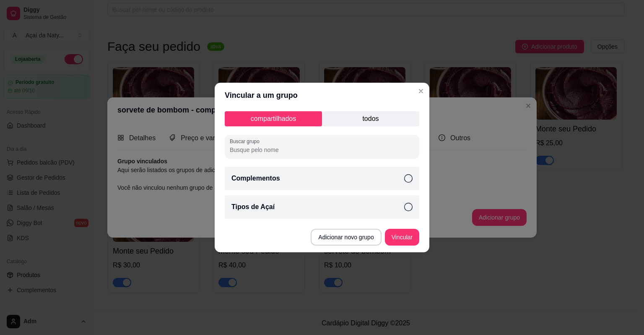  What do you see at coordinates (256, 179) in the screenshot?
I see `p: Complementos` at bounding box center [256, 179].